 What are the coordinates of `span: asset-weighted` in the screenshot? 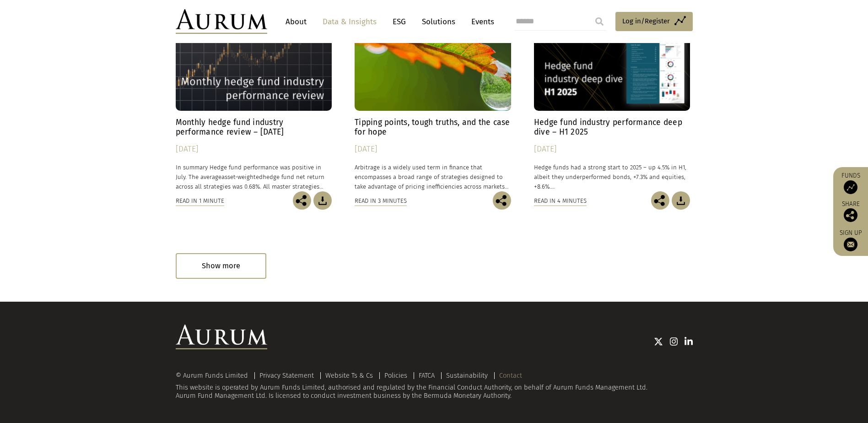 It's located at (242, 177).